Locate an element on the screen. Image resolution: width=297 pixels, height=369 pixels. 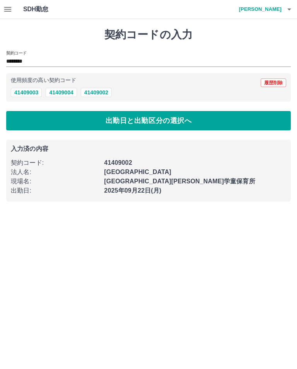
button: 41409003 is located at coordinates (26, 92).